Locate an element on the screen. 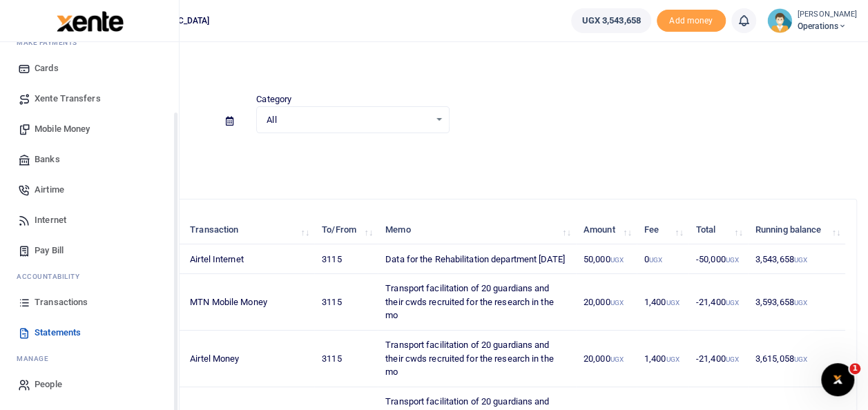 This screenshot has width=868, height=410. span: Statements is located at coordinates (57, 333).